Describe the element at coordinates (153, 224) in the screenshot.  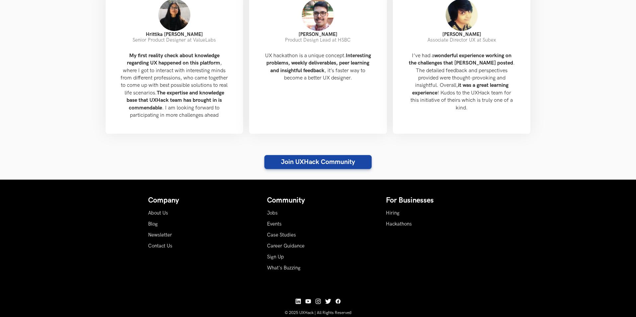
I see `a: Blog` at that location.